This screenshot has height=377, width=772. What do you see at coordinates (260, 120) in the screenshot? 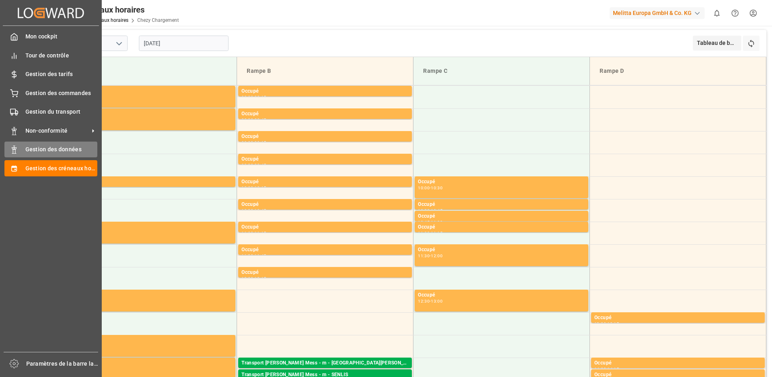
I see `div: 08:45` at bounding box center [260, 120].